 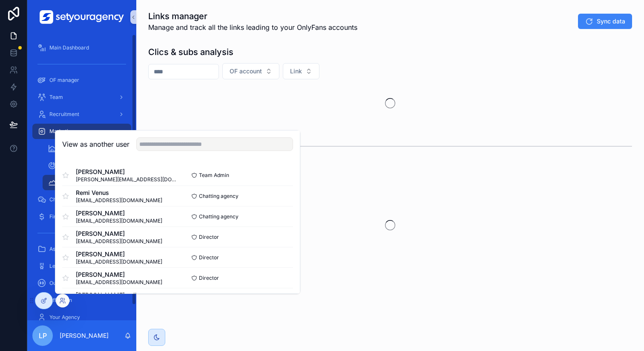 I want to click on span: Team, so click(x=56, y=97).